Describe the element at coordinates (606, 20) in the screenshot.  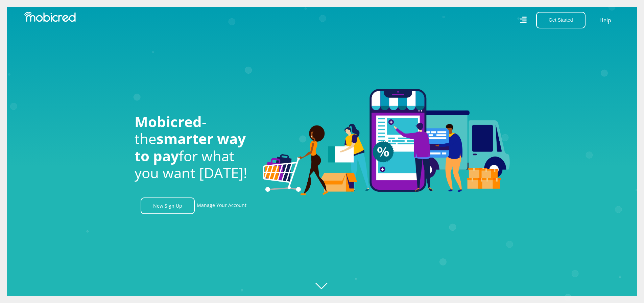
I see `a: Help` at that location.